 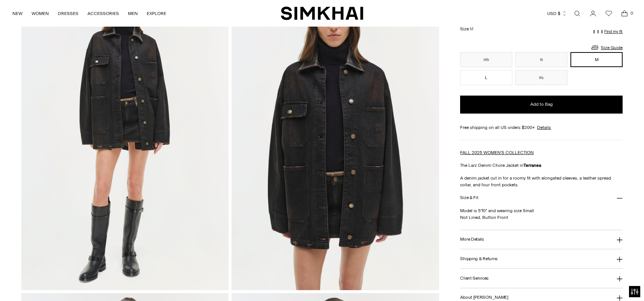 I want to click on label: Size:, so click(x=467, y=29).